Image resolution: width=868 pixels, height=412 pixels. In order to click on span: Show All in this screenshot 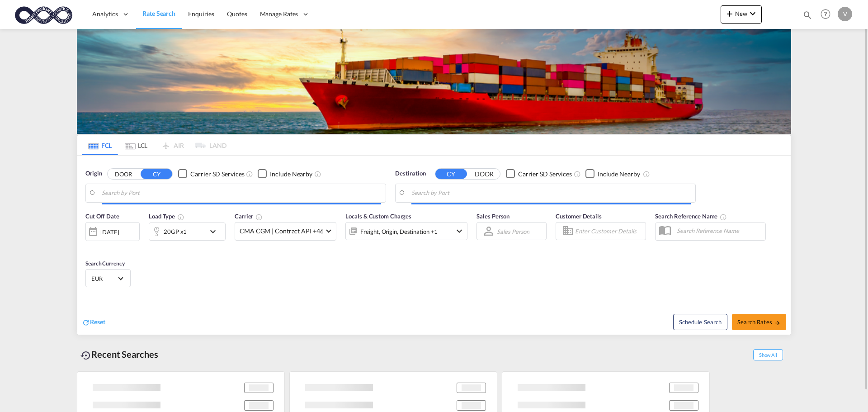, I will do `click(768, 355)`.